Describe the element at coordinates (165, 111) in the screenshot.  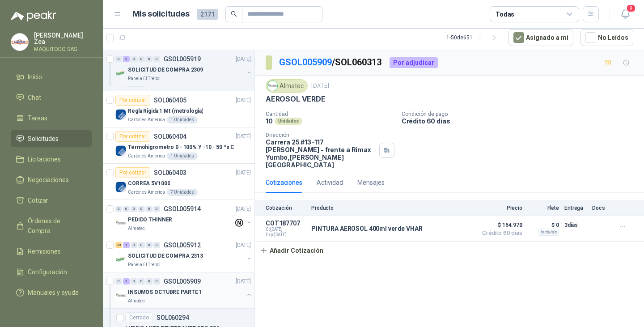
I see `p: Regla Rigida 1 Mt (metrologia)` at that location.